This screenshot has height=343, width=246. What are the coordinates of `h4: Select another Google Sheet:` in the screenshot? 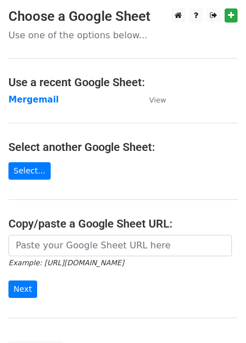 It's located at (123, 147).